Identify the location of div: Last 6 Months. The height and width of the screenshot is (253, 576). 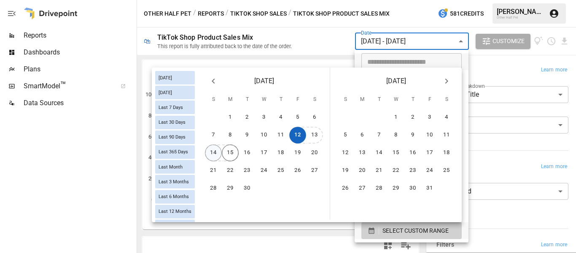
(175, 197).